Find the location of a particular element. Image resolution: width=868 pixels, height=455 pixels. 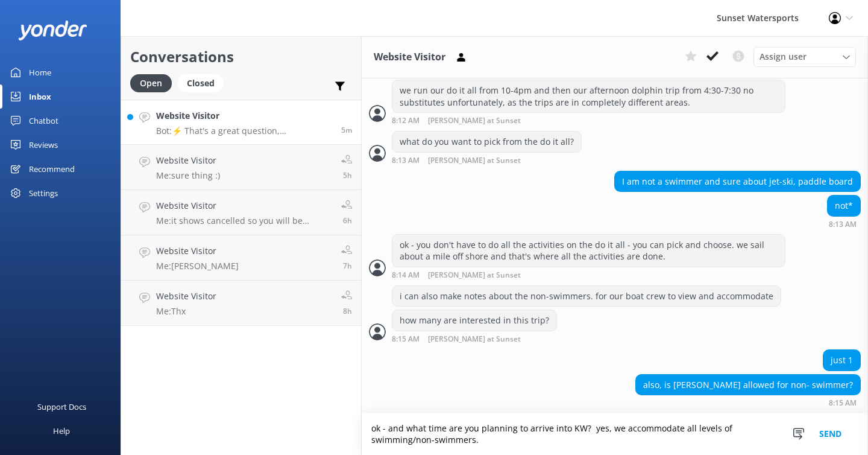

p: Me: Thx is located at coordinates (186, 311).